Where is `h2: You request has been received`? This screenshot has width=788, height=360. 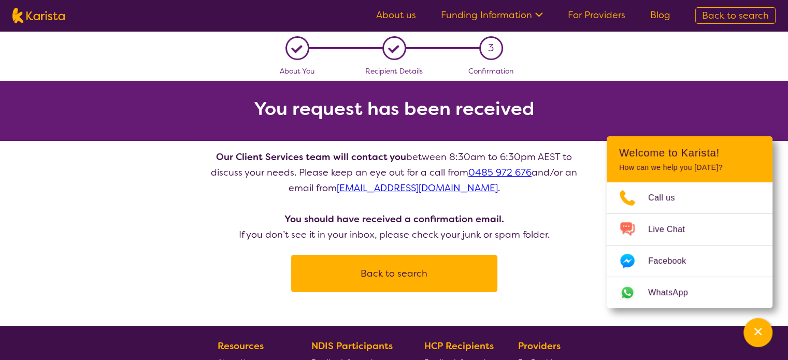
h2: You request has been received is located at coordinates (394, 109).